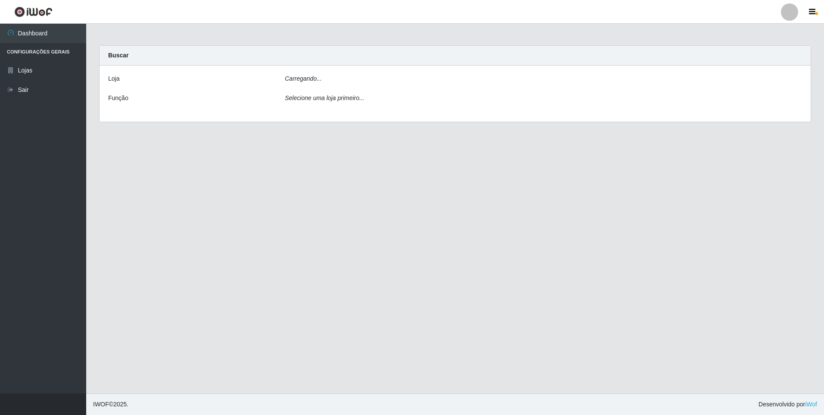 The width and height of the screenshot is (824, 415). Describe the element at coordinates (324, 98) in the screenshot. I see `i: Selecione uma loja primeiro...` at that location.